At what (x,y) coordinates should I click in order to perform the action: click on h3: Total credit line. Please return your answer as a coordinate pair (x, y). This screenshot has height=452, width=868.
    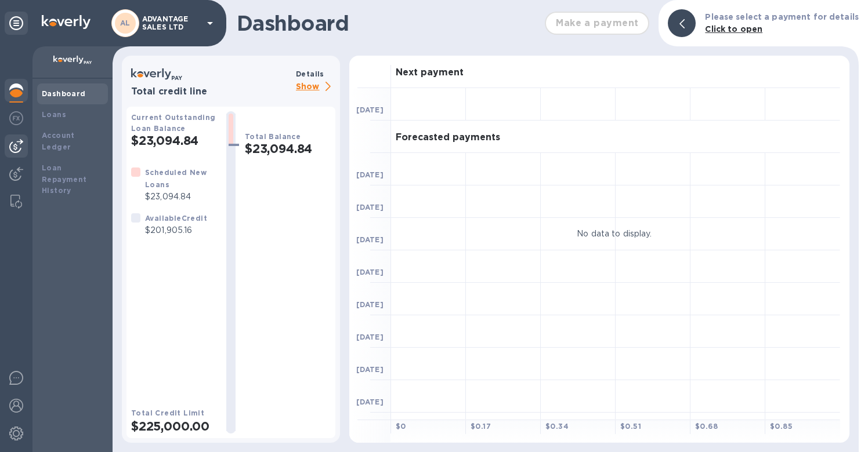
    Looking at the image, I should click on (211, 92).